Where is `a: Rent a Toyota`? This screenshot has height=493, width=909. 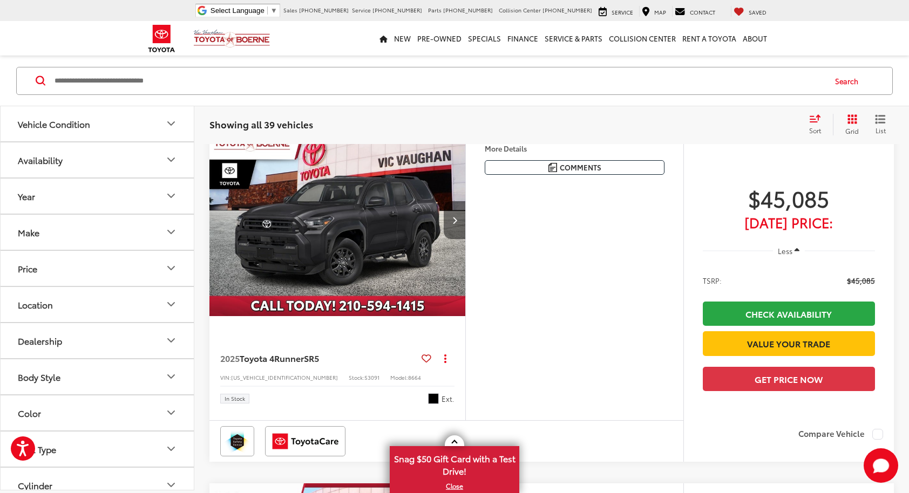
a: Rent a Toyota is located at coordinates (709, 38).